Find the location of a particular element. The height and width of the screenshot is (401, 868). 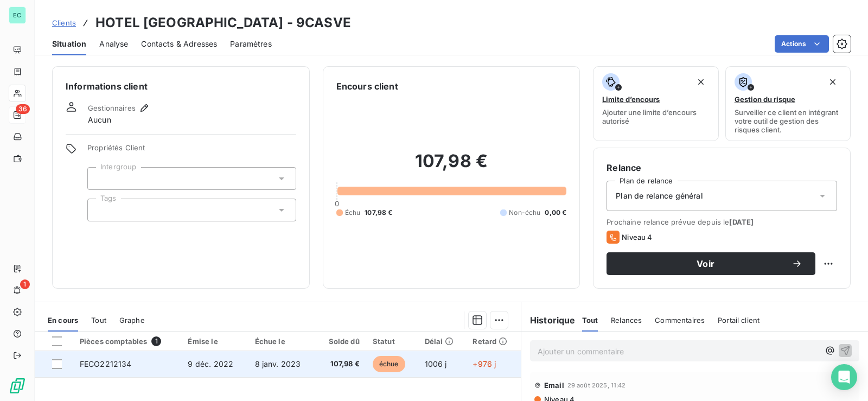

span: 8 janv. 2023 is located at coordinates (278, 363).